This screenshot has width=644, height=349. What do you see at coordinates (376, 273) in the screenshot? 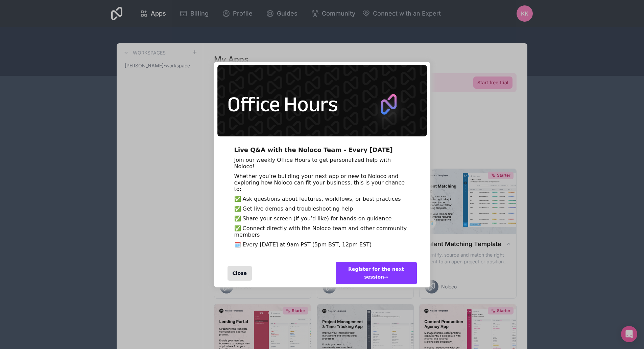
I see `div: Register for the next session →` at bounding box center [376, 273].